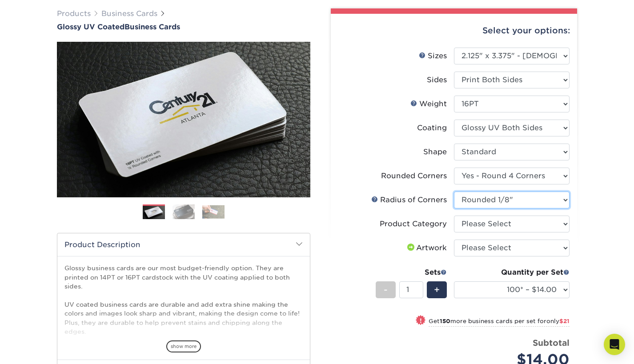  Describe the element at coordinates (435, 152) in the screenshot. I see `div: Shape` at that location.